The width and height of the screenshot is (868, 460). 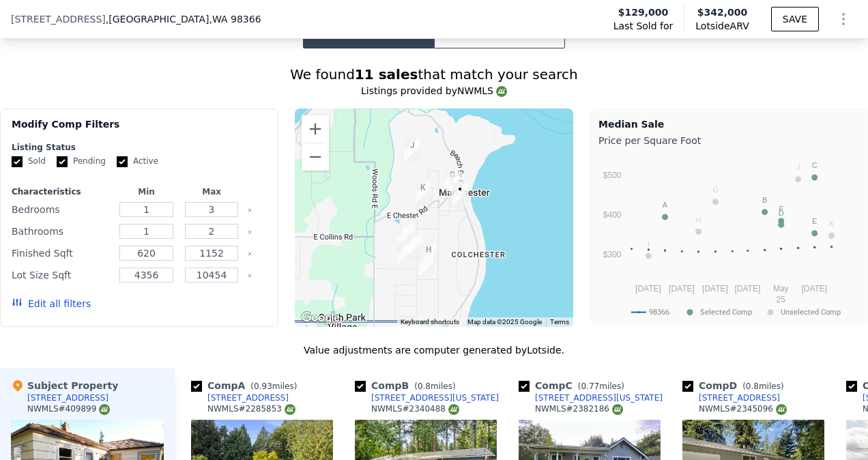 I want to click on div: Lot Size Sqft, so click(x=61, y=275).